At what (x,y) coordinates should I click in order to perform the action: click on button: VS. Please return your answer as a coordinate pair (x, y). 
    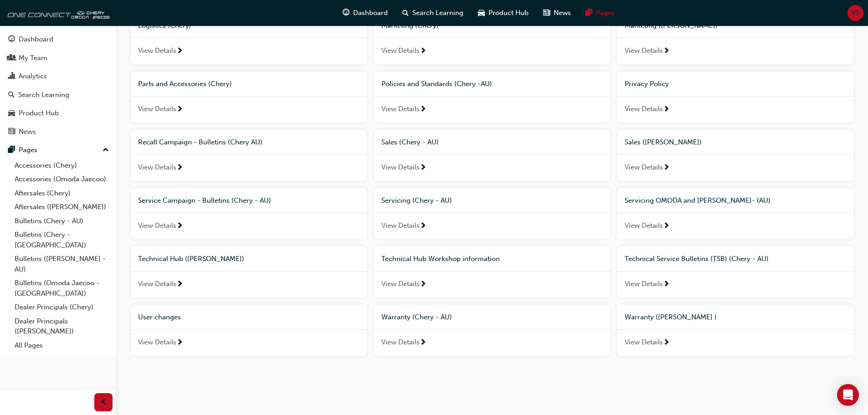
    Looking at the image, I should click on (855, 13).